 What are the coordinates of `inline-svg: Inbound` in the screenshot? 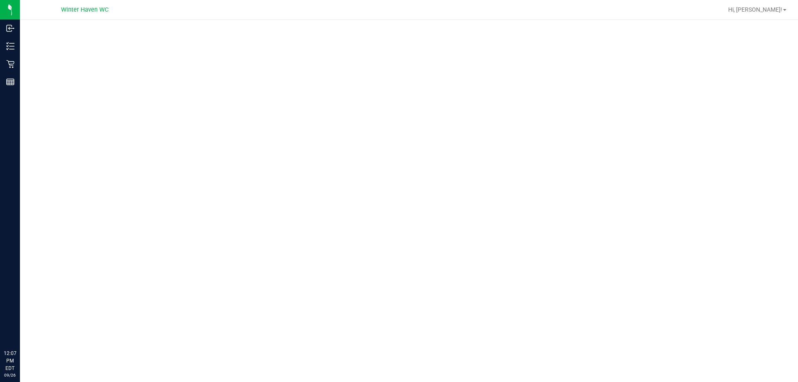 It's located at (10, 28).